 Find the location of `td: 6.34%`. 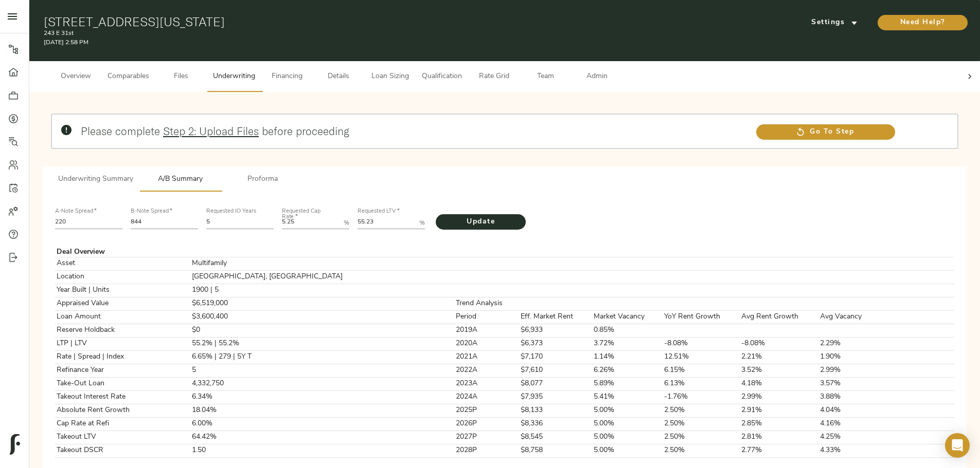

td: 6.34% is located at coordinates (292, 397).